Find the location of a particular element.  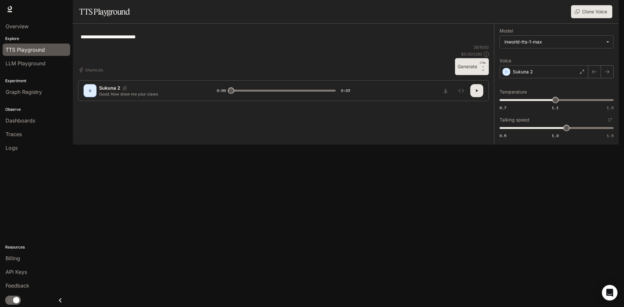

button: Reset to default is located at coordinates (610, 120).